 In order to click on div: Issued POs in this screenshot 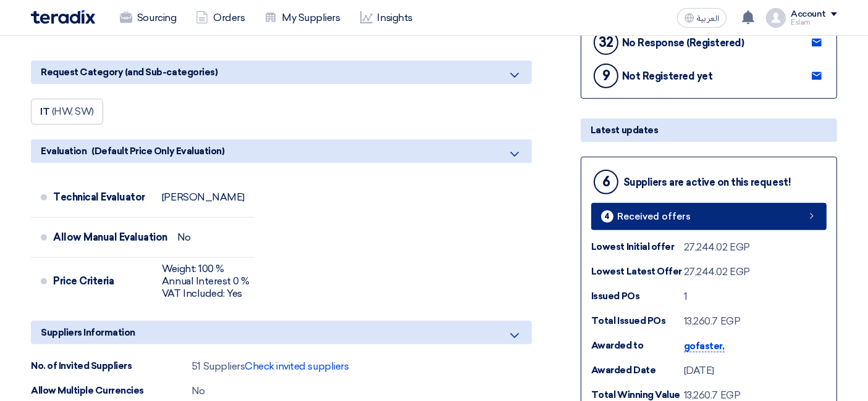, I will do `click(638, 296)`.